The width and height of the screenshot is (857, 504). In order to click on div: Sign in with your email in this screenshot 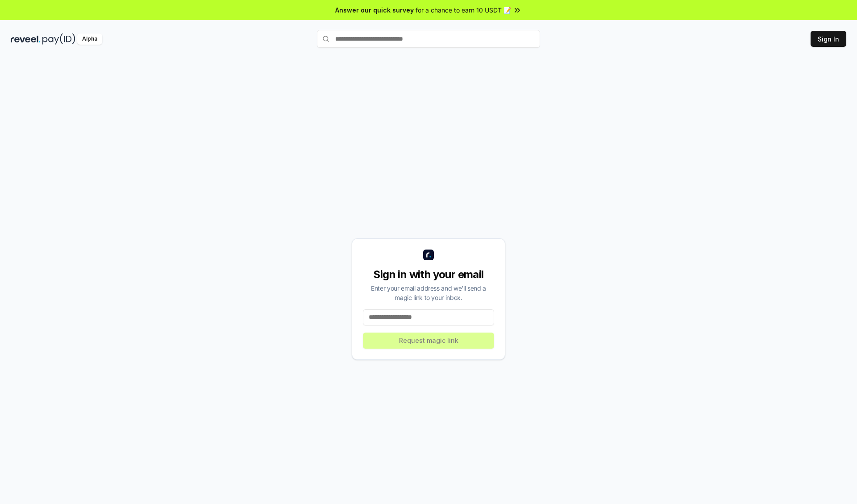, I will do `click(429, 274)`.